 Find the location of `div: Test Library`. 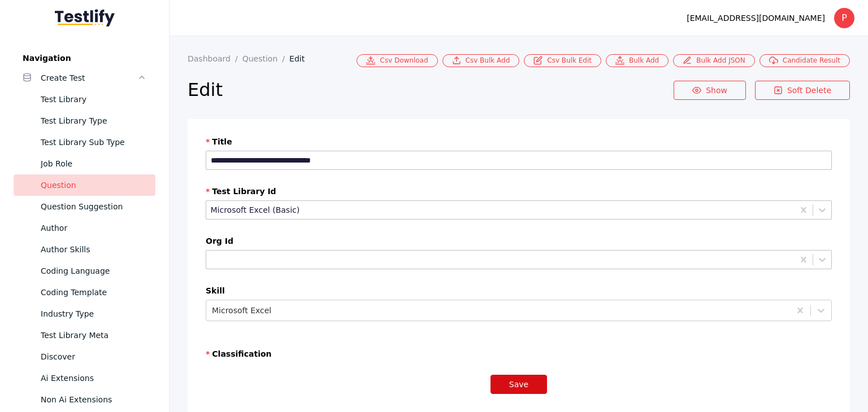

div: Test Library is located at coordinates (94, 99).